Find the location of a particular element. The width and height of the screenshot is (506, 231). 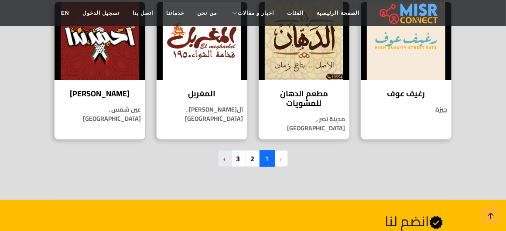

a: رغيف عوف رغيف عوف جيزة is located at coordinates (406, 70).